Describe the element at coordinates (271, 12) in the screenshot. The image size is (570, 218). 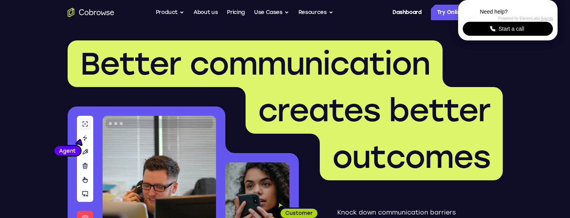
I see `button: Use Cases` at that location.